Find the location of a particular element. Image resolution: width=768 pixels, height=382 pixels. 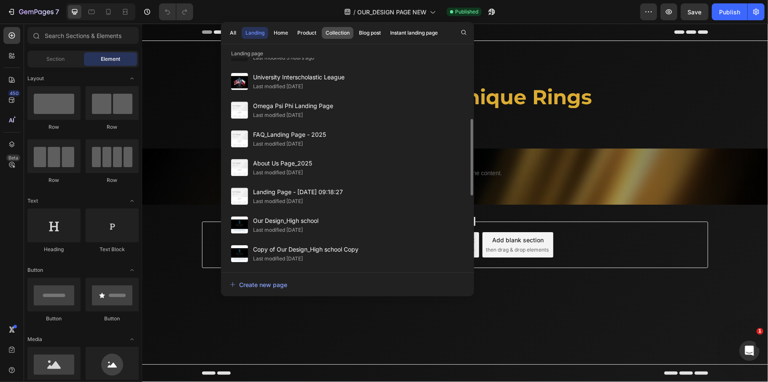

span: Omega Psi Phi Landing Page is located at coordinates (293, 106).